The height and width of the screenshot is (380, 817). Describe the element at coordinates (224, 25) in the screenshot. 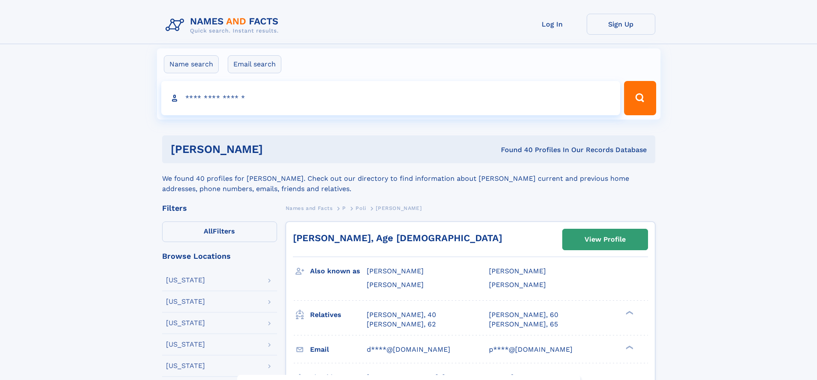

I see `img: Logo Names and Facts` at that location.